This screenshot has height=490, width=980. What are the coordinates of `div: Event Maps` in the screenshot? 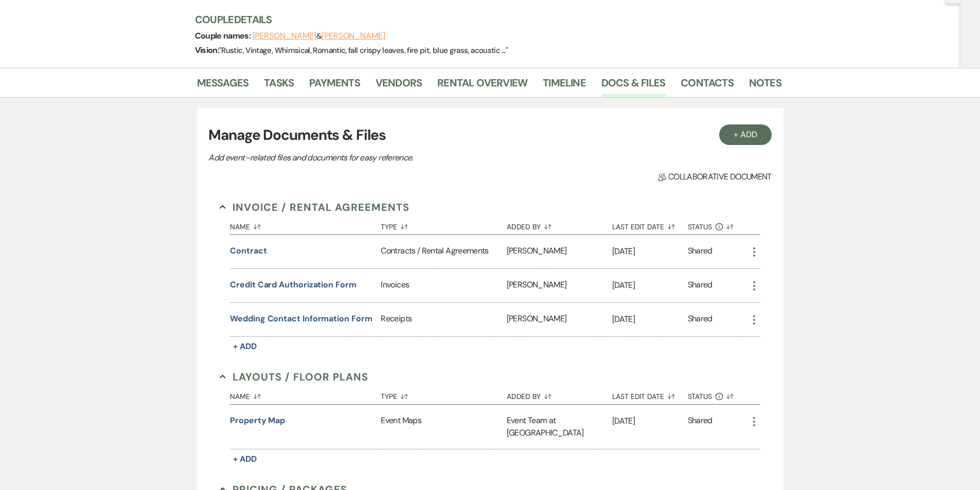 It's located at (444, 427).